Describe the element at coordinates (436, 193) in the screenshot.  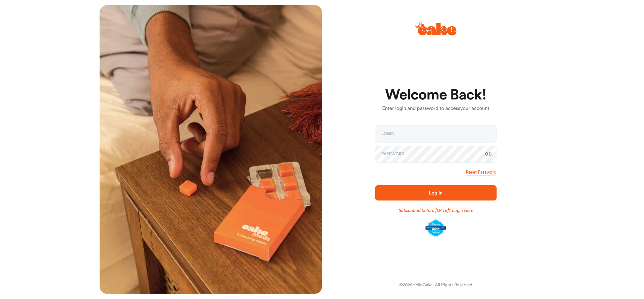
I see `button: Log In` at that location.